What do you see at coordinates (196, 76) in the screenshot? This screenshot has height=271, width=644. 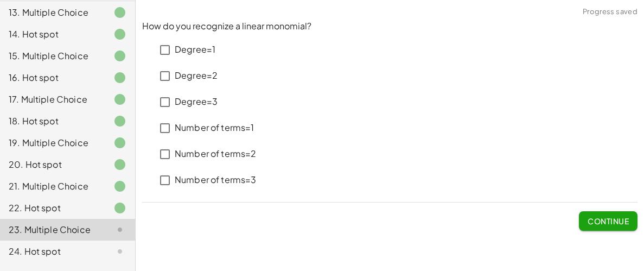 I see `p: Degree=2` at bounding box center [196, 76].